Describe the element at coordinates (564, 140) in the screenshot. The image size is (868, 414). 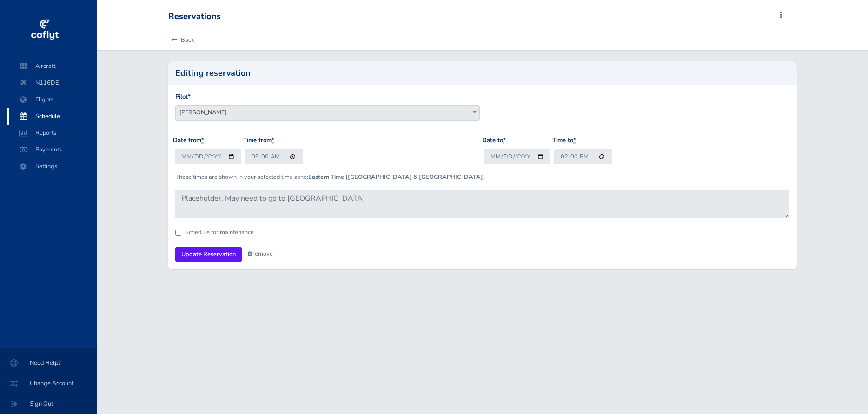
I see `label: Time to` at that location.